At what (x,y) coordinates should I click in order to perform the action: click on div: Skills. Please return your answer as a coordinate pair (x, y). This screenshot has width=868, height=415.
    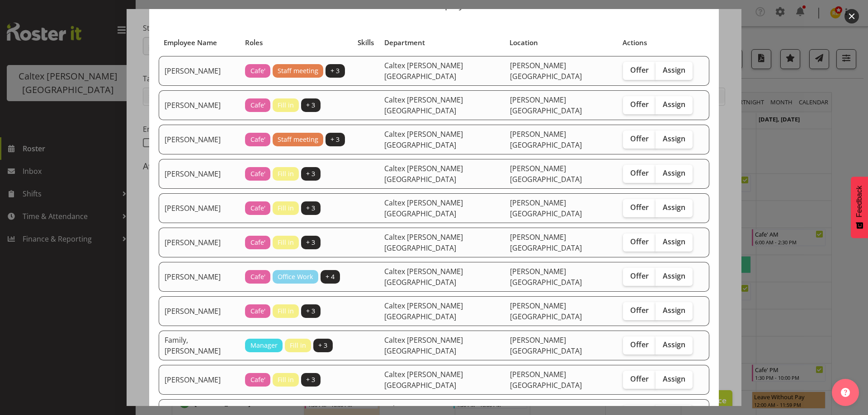
    Looking at the image, I should click on (366, 43).